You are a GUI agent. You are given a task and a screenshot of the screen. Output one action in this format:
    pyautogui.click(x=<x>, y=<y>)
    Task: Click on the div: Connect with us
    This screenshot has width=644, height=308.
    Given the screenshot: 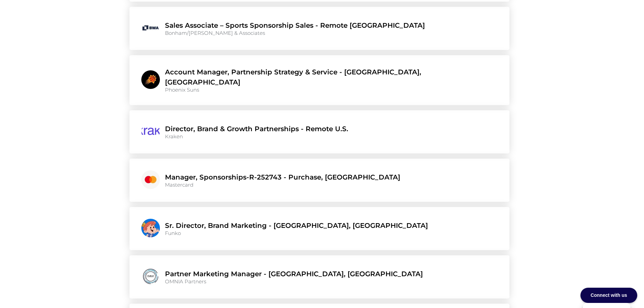 What is the action you would take?
    pyautogui.click(x=609, y=295)
    